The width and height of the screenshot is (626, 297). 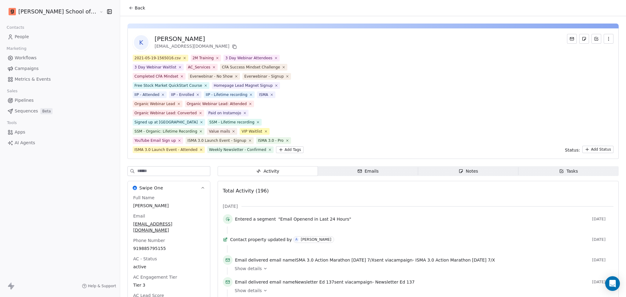 What do you see at coordinates (266, 240) in the screenshot?
I see `span: property updated` at bounding box center [266, 240].